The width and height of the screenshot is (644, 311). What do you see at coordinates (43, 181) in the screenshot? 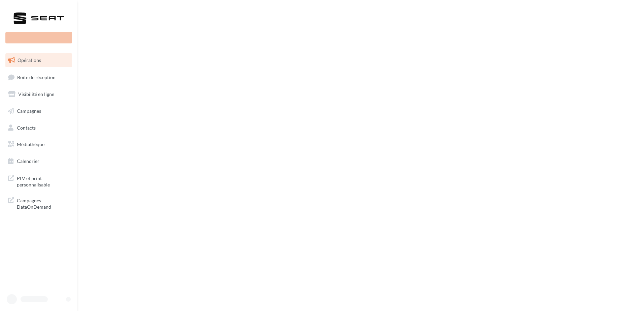
I see `span: PLV et print personnalisable` at bounding box center [43, 181].